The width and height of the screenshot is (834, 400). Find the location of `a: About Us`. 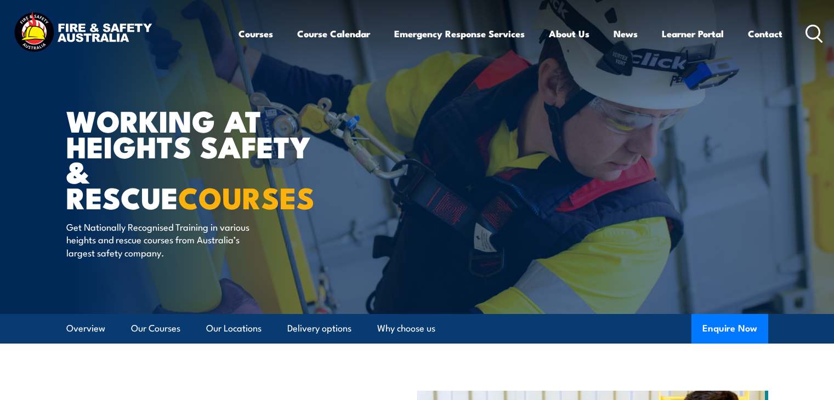

a: About Us is located at coordinates (569, 33).